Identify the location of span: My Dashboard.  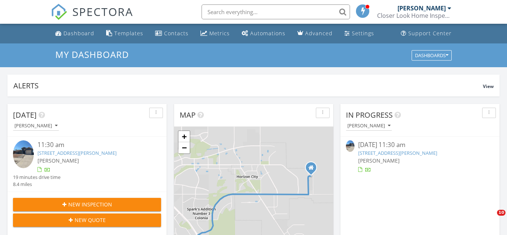
(92, 54).